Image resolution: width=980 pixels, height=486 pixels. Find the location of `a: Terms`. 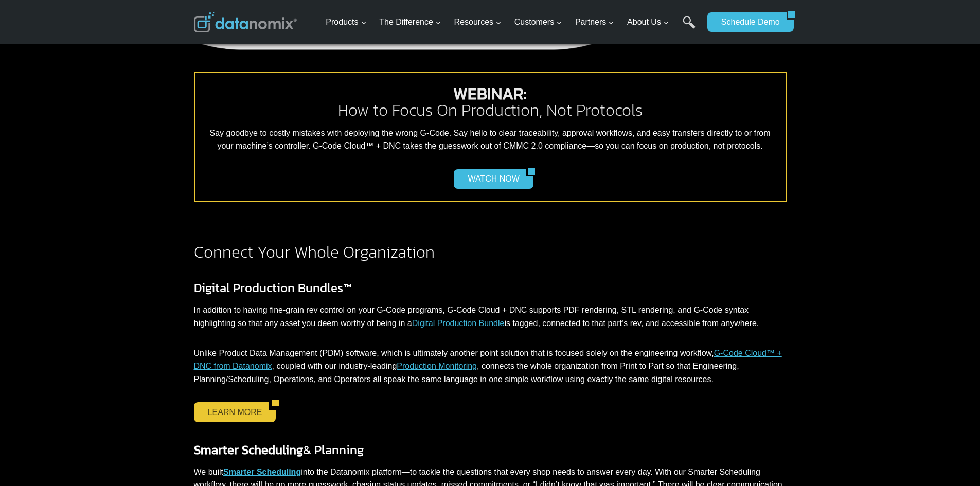

a: Terms is located at coordinates (123, 233).